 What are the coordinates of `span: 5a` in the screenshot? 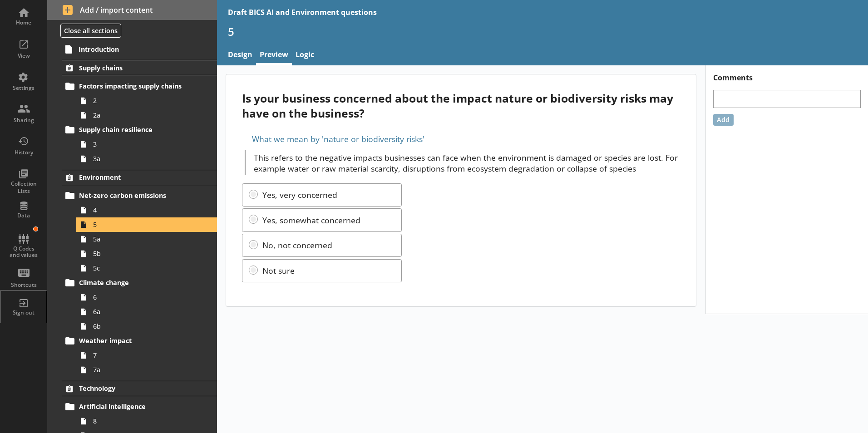 It's located at (143, 239).